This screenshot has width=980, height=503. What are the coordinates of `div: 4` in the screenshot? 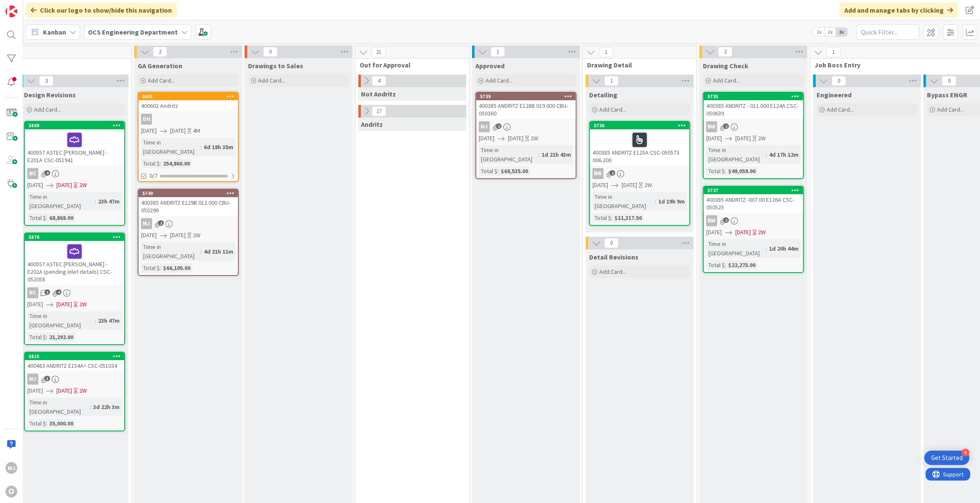 It's located at (965, 452).